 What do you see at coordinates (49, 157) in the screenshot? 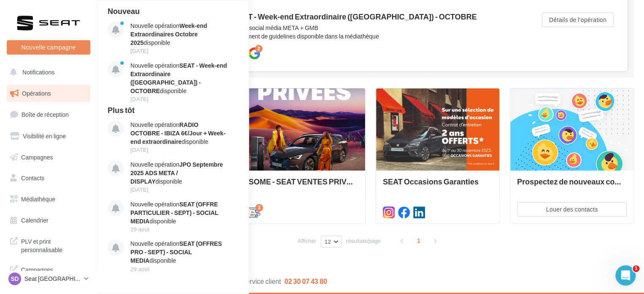
I see `a: Campagnes` at bounding box center [49, 157].